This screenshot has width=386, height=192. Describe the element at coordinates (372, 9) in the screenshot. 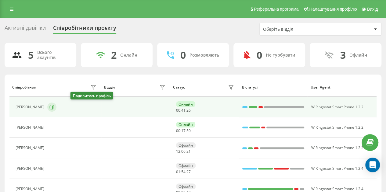

I see `span: Вихід` at that location.